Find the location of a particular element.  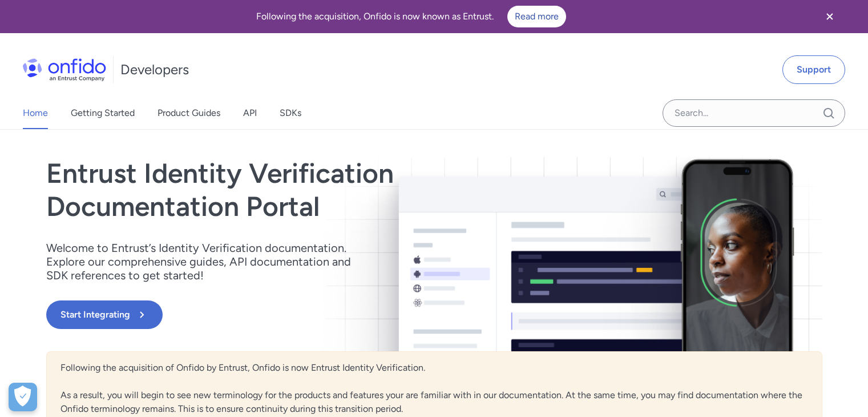

a: API is located at coordinates (250, 113).